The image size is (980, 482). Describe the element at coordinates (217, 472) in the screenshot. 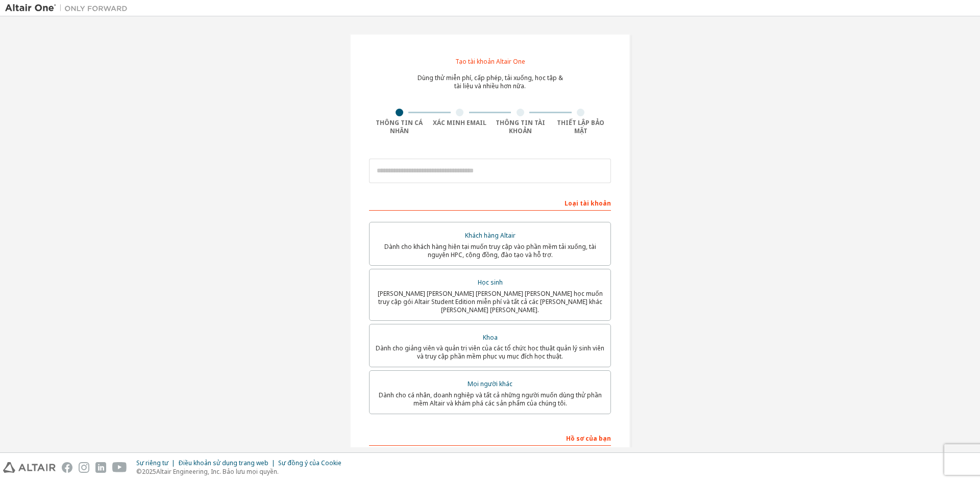

I see `font: Altair Engineering, Inc. Bảo lưu mọi quyền.` at that location.